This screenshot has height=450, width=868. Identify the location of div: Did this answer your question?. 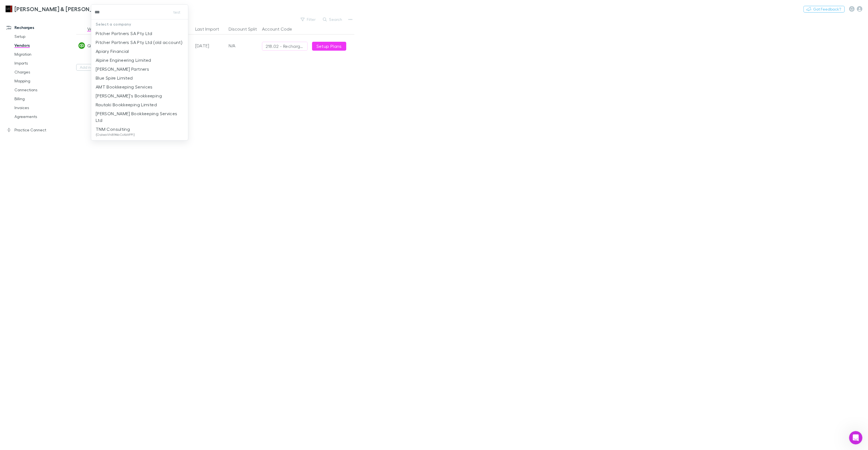
(96, 390).